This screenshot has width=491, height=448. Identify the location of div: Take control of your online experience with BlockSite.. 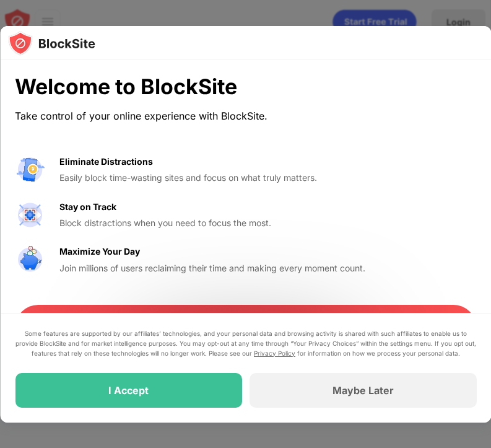
(190, 116).